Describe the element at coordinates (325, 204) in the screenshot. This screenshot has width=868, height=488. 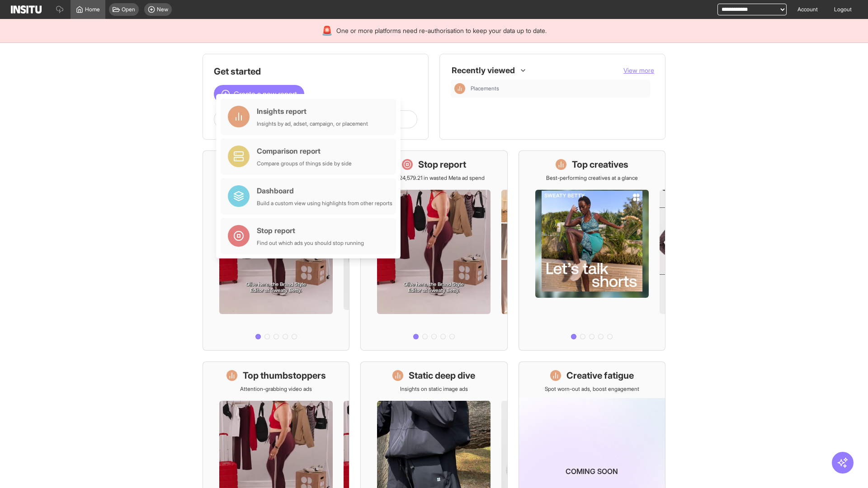
I see `div: Build a custom view using highlights from other reports` at that location.